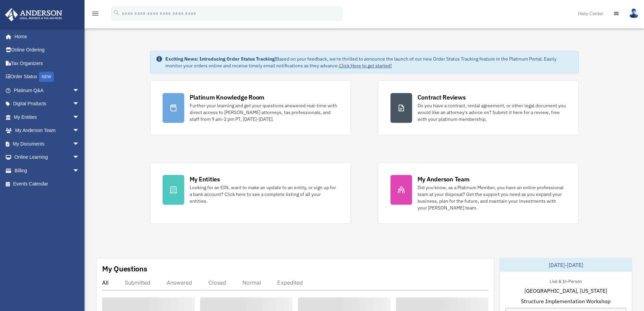 The width and height of the screenshot is (644, 311). I want to click on a: Order StatusNEW, so click(47, 77).